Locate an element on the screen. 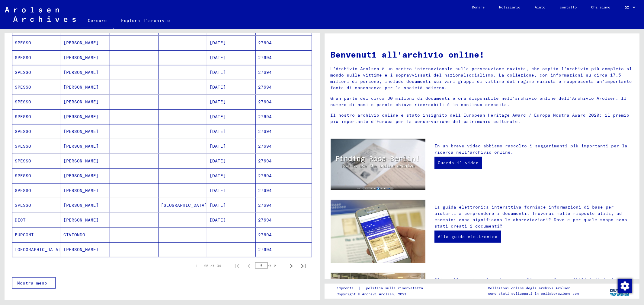 Image resolution: width=644 pixels, height=305 pixels. font: Oltre alle vostre ricerche personali, avete la possibilità di inviare una richiesta all'Archivio ... is located at coordinates (534, 289).